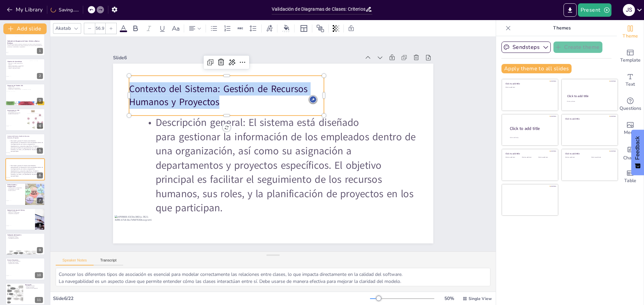  I want to click on span: Position, so click(320, 28).